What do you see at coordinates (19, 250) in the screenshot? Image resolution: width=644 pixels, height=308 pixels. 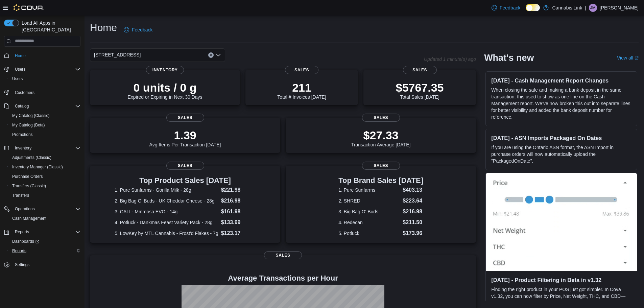 I see `a: Reports` at bounding box center [19, 250].